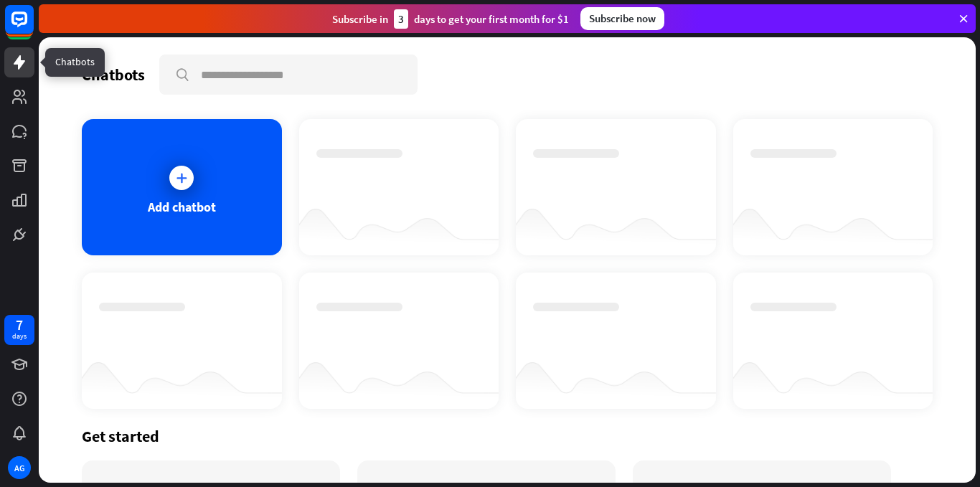  I want to click on div: 3, so click(401, 19).